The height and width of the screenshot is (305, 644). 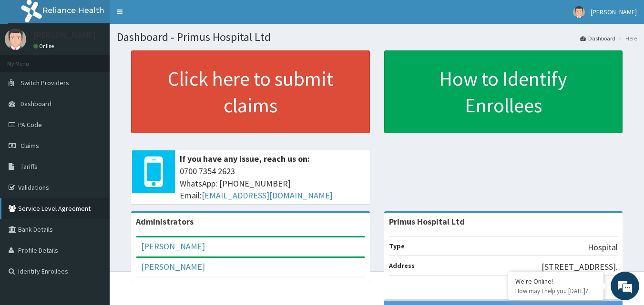 What do you see at coordinates (45, 83) in the screenshot?
I see `span: Switch Providers` at bounding box center [45, 83].